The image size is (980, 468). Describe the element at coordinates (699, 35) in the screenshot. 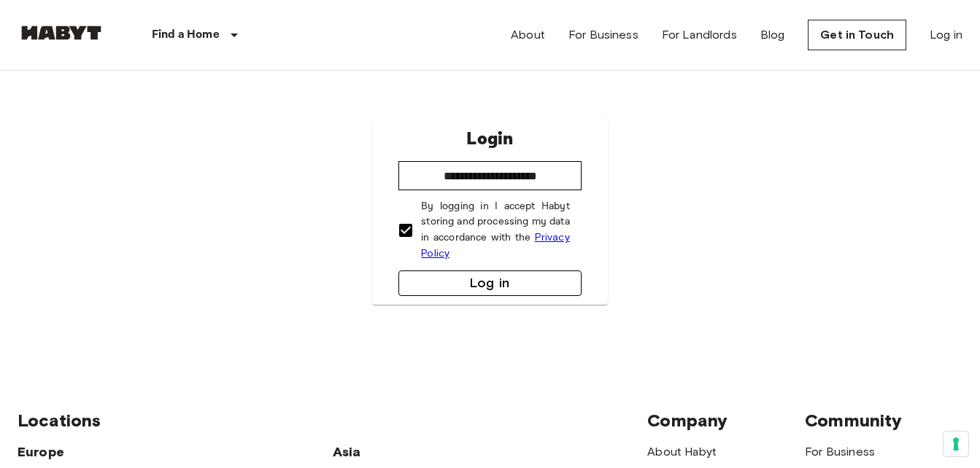

I see `a: For Landlords` at that location.